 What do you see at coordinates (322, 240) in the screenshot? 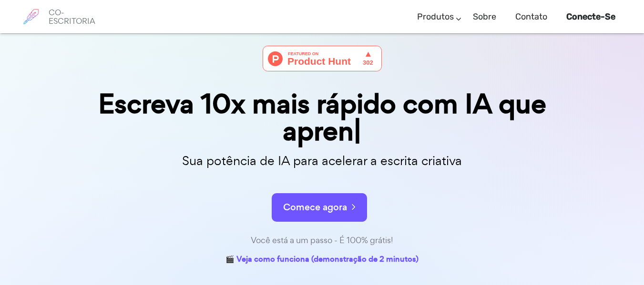
I see `font: Você está a um passo - É 100% grátis!` at bounding box center [322, 240].